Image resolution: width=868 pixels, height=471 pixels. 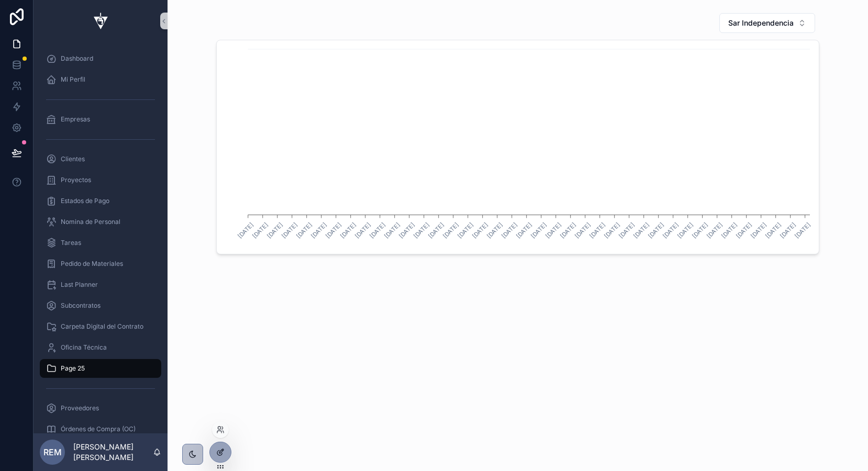 What do you see at coordinates (85, 201) in the screenshot?
I see `span: Estados de Pago` at bounding box center [85, 201].